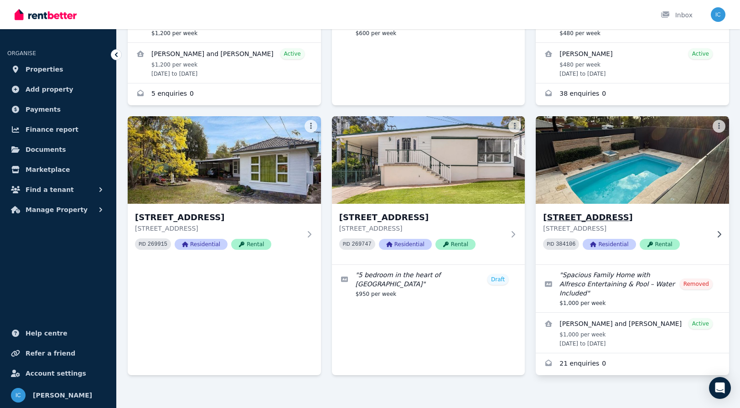  What do you see at coordinates (58, 333) in the screenshot?
I see `a: Help centre` at bounding box center [58, 333].